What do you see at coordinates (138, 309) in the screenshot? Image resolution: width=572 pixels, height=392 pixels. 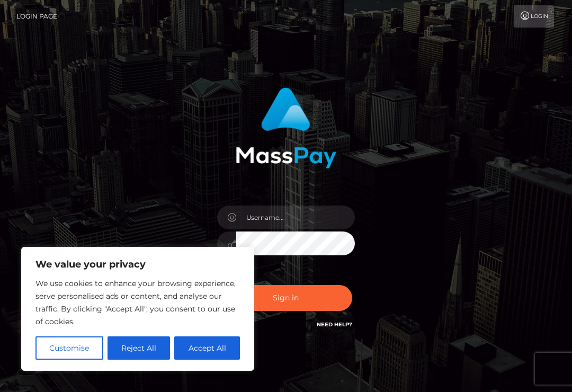 I see `div: We value your privacy` at bounding box center [138, 309].